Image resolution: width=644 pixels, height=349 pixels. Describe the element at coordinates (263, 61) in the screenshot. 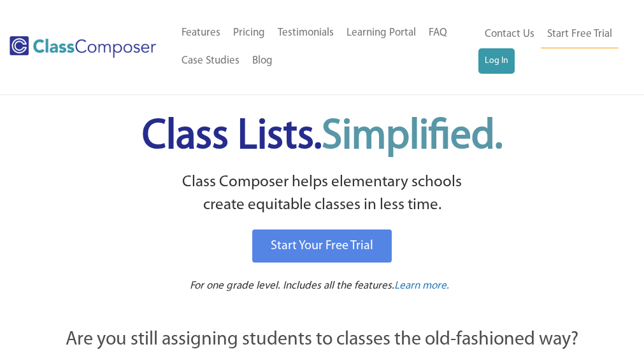

I see `a: Blog` at that location.